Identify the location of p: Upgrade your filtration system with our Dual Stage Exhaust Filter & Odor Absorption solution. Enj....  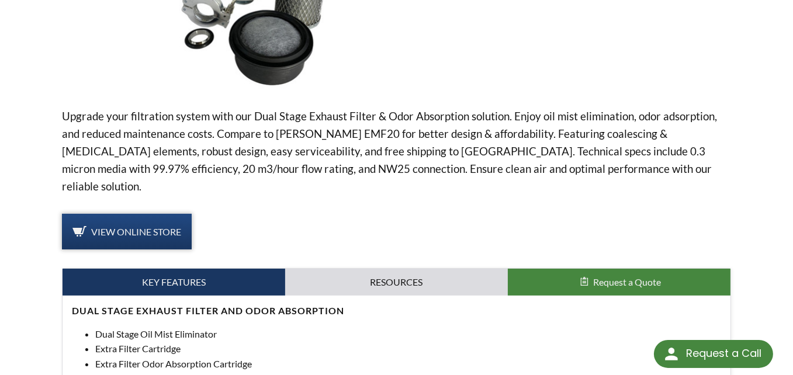
(396, 151).